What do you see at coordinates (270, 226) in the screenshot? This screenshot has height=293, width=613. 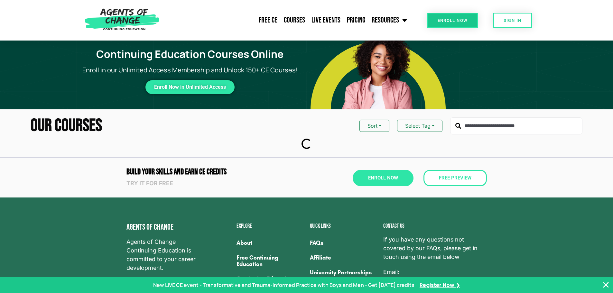 I see `h2: Explore` at bounding box center [270, 226].